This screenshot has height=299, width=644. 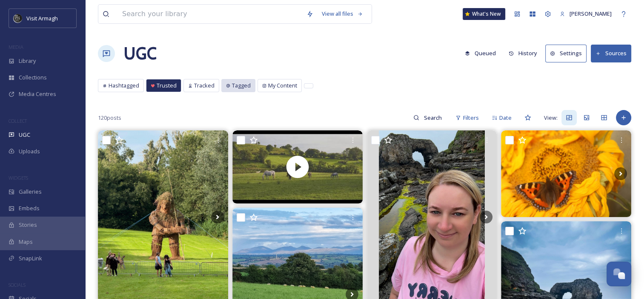 I want to click on a: Sources, so click(x=611, y=53).